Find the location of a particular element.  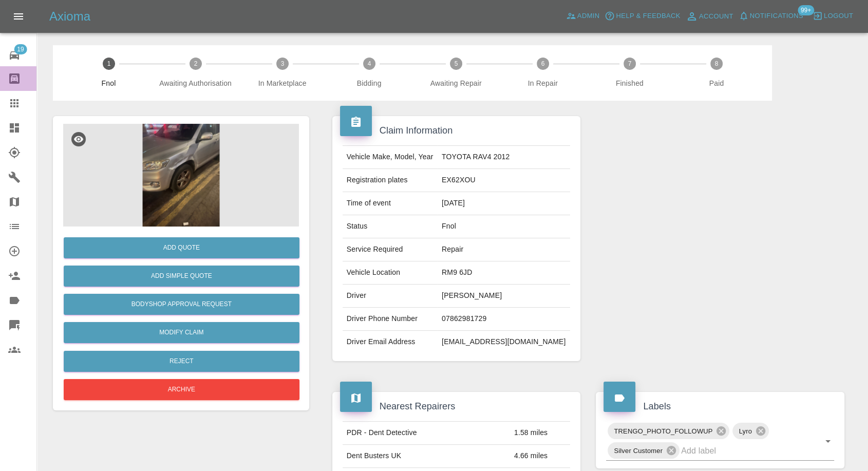

button: Open drawer is located at coordinates (19, 17).